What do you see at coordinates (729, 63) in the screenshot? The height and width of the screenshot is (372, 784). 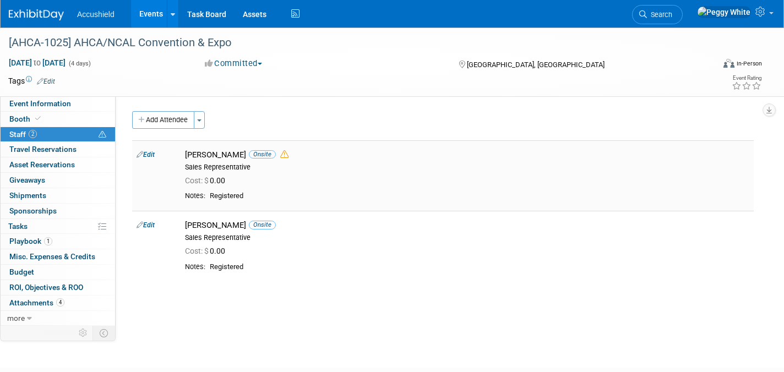 I see `img: Format-Inperson.png` at bounding box center [729, 63].